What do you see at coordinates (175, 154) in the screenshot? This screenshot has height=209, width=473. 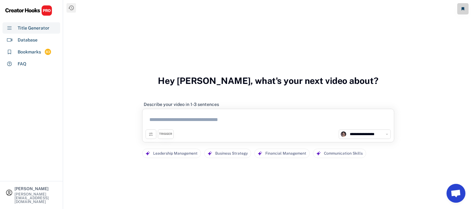 I see `div: Leadership Management` at bounding box center [175, 154].